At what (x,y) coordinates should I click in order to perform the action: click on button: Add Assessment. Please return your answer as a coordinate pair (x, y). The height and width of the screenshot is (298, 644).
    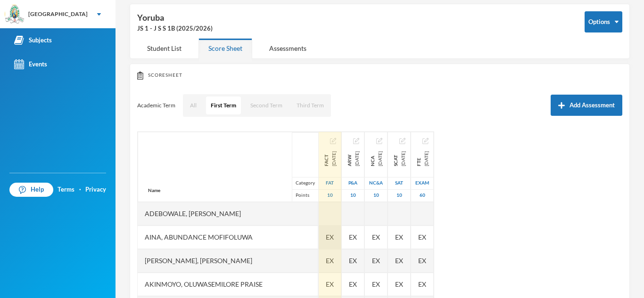
    Looking at the image, I should click on (586, 105).